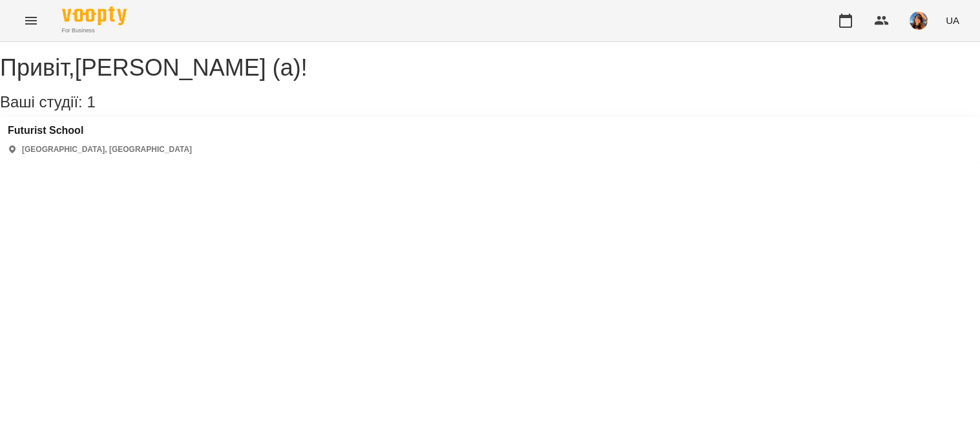 The height and width of the screenshot is (430, 980). What do you see at coordinates (100, 130) in the screenshot?
I see `a: Futurist School` at bounding box center [100, 130].